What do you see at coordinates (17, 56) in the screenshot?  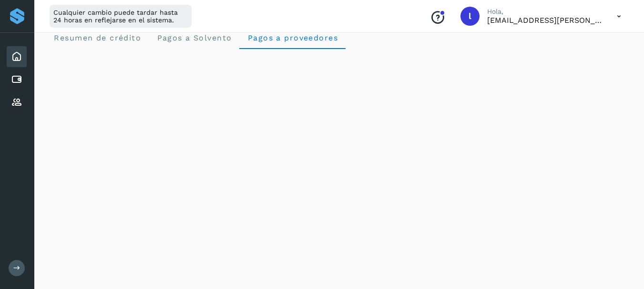 I see `div: Inicio` at bounding box center [17, 56].